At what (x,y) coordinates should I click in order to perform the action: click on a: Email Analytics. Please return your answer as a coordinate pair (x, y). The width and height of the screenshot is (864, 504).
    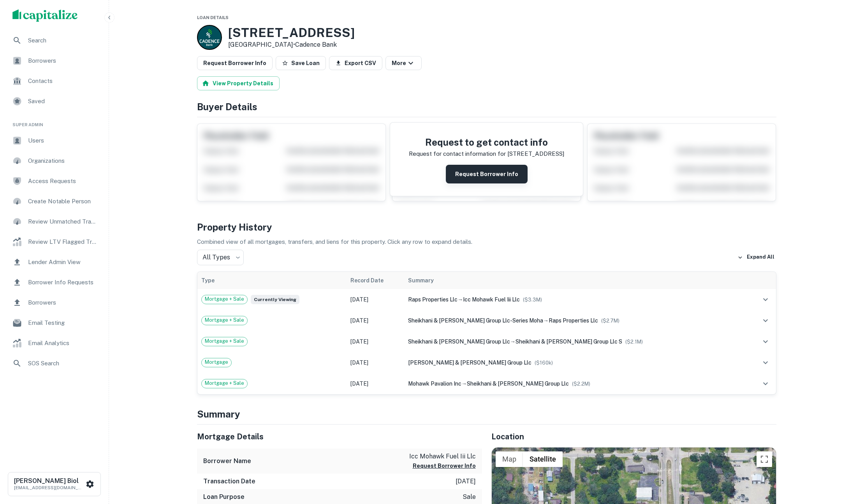
    Looking at the image, I should click on (54, 343).